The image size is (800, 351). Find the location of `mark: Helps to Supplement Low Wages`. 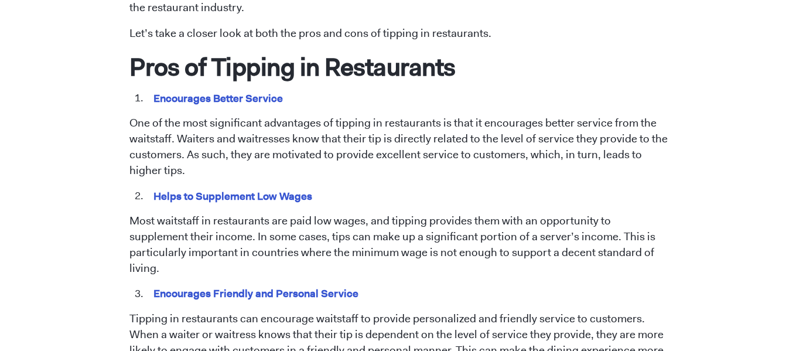

mark: Helps to Supplement Low Wages is located at coordinates (233, 196).